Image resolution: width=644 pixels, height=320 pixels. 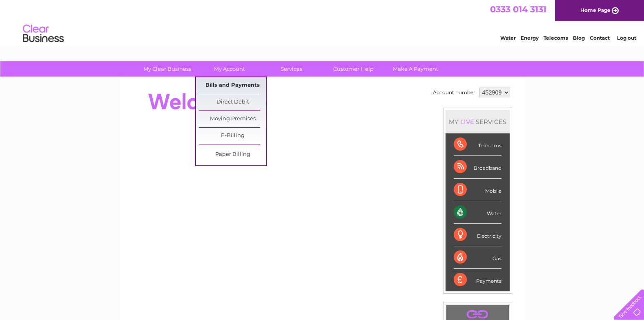 What do you see at coordinates (229, 69) in the screenshot?
I see `a: My Account` at bounding box center [229, 69].